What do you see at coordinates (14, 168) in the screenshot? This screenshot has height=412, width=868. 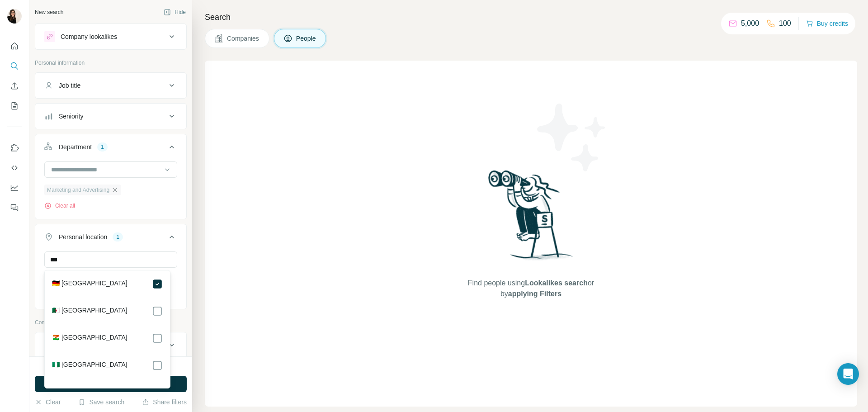 I see `button: Use Surfe API` at bounding box center [14, 168].